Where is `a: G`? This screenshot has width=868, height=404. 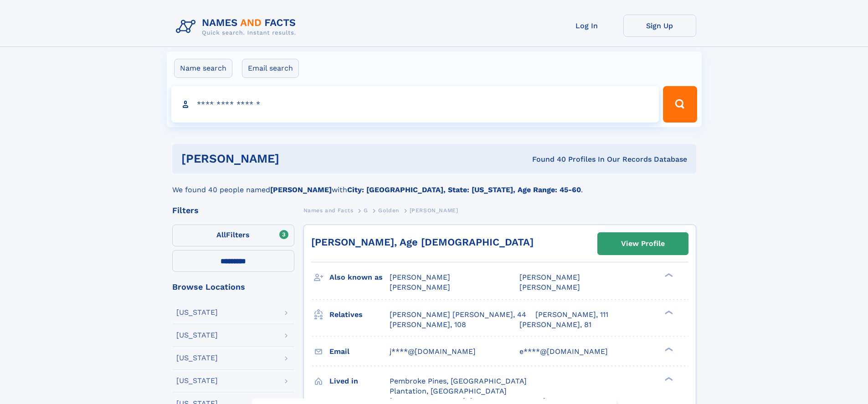
a: G is located at coordinates (366, 210).